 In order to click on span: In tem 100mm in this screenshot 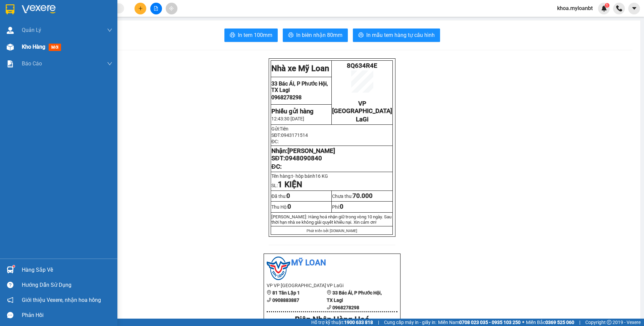, I will do `click(255, 35)`.